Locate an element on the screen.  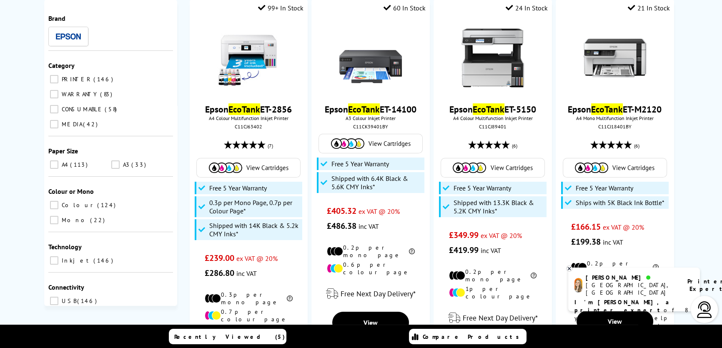
img: Epson-ET-14100-Front-Main-Small.jpg is located at coordinates (371, 58).